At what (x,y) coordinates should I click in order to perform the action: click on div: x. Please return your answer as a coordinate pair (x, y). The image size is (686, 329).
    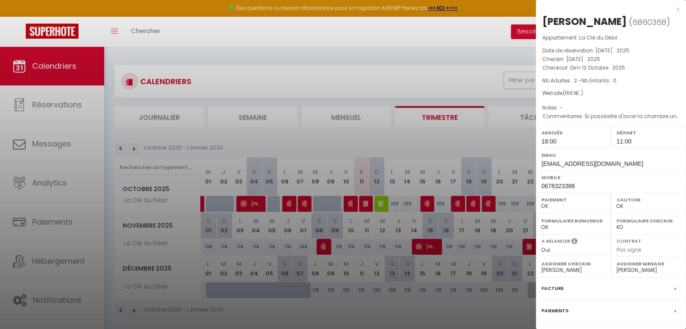
    Looking at the image, I should click on (607, 9).